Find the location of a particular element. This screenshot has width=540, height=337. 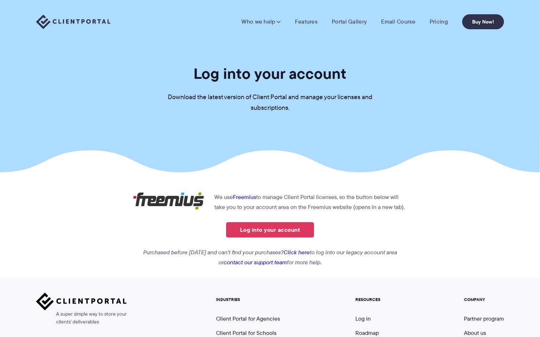

a: Who we help is located at coordinates (261, 22).